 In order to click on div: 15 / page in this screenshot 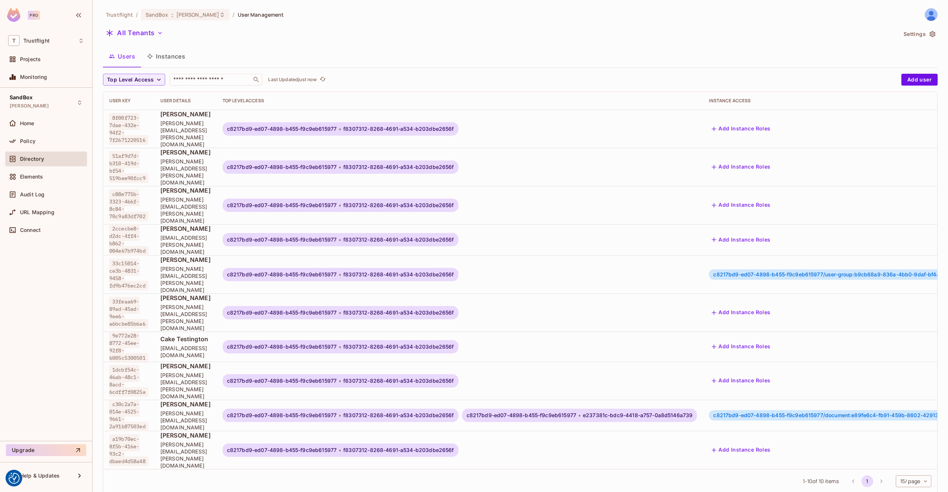, I will do `click(913, 481)`.